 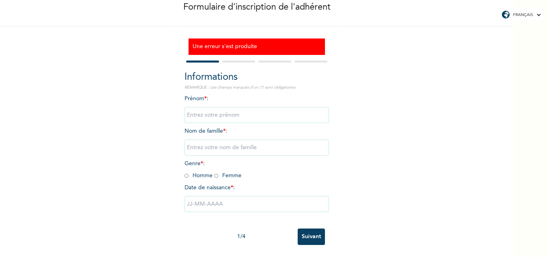 What do you see at coordinates (211, 77) in the screenshot?
I see `font: Informations` at bounding box center [211, 77].